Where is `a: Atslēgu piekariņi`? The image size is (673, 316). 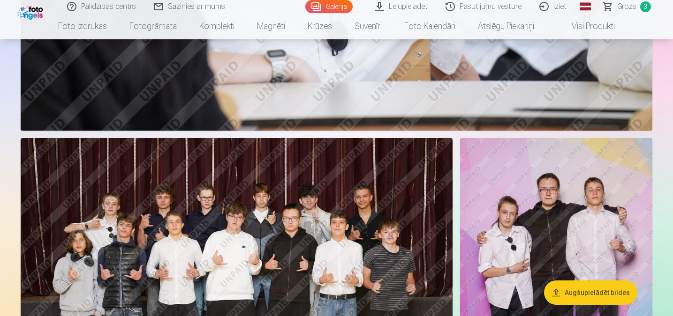 a: Atslēgu piekariņi is located at coordinates (506, 26).